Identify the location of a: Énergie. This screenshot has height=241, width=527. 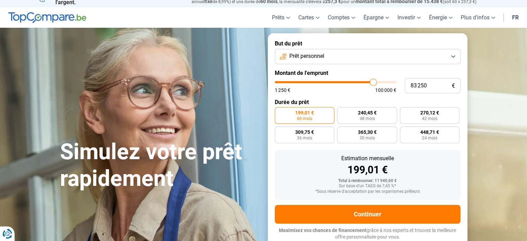
(440, 17).